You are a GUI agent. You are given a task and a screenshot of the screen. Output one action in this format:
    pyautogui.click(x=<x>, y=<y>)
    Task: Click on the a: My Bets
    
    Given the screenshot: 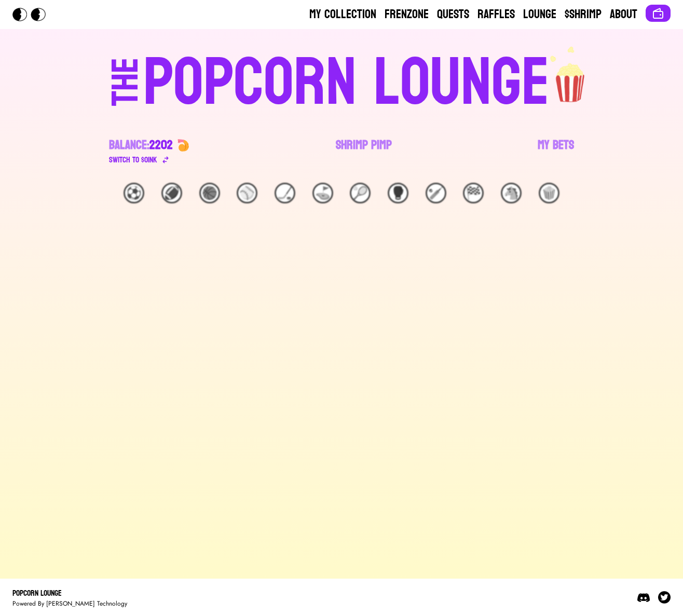 What is the action you would take?
    pyautogui.click(x=556, y=152)
    